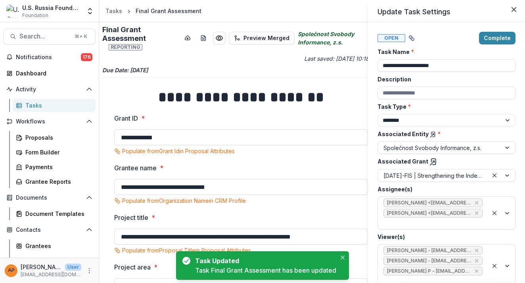 The image size is (525, 283). What do you see at coordinates (444, 161) in the screenshot?
I see `label: Associated Grant` at bounding box center [444, 161].